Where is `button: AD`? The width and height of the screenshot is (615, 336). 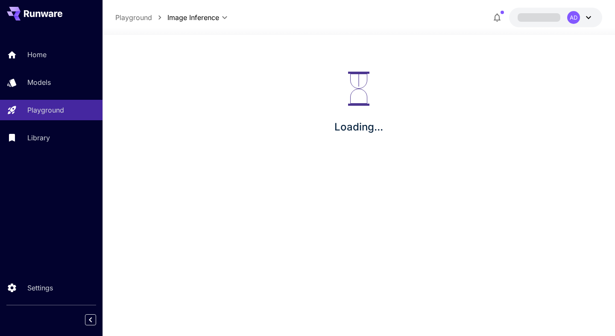
button: AD is located at coordinates (555, 18).